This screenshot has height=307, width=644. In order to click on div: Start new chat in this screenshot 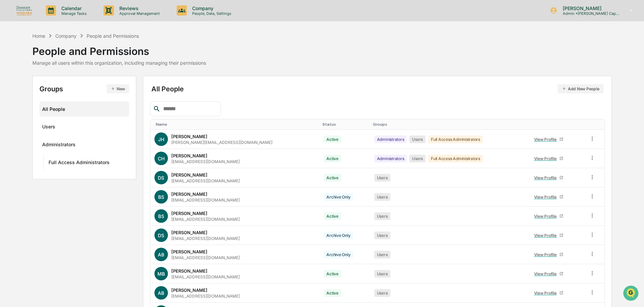, I will do `click(67, 55)`.